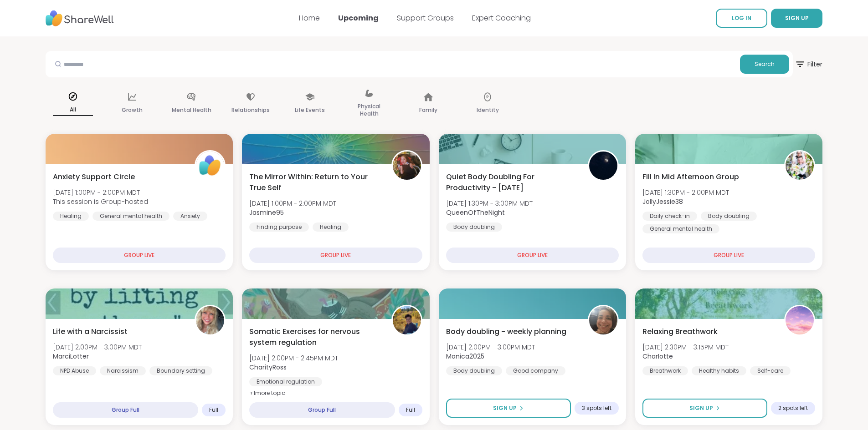 Image resolution: width=868 pixels, height=430 pixels. Describe the element at coordinates (429, 110) in the screenshot. I see `p: Family` at that location.